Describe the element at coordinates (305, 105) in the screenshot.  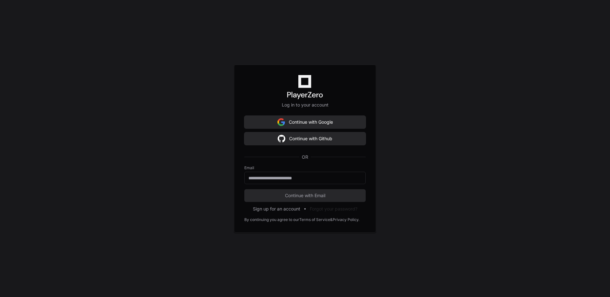
I see `p: Log in to your account` at that location.